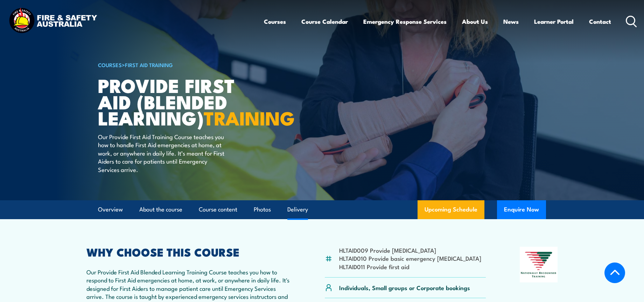 The image size is (644, 302). I want to click on a: Contact, so click(600, 21).